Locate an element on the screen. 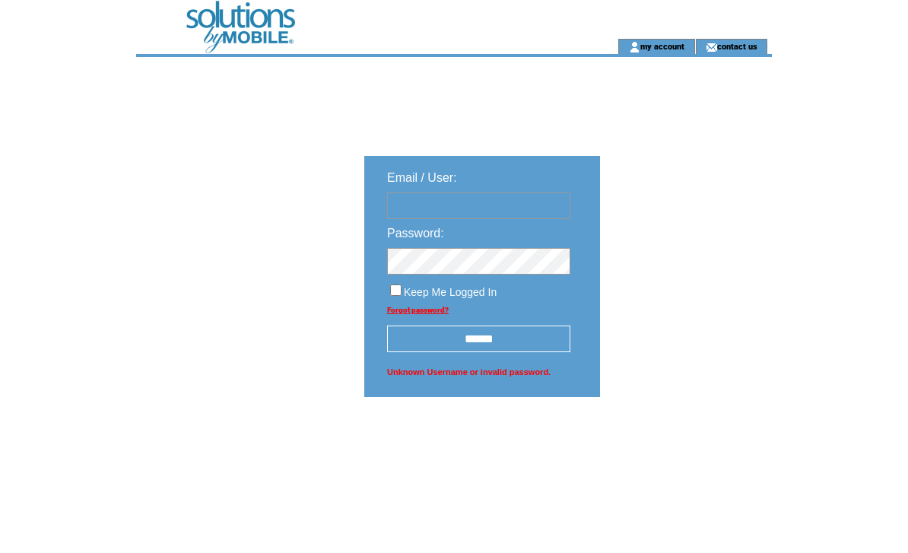  img: account_icon.gif is located at coordinates (634, 47).